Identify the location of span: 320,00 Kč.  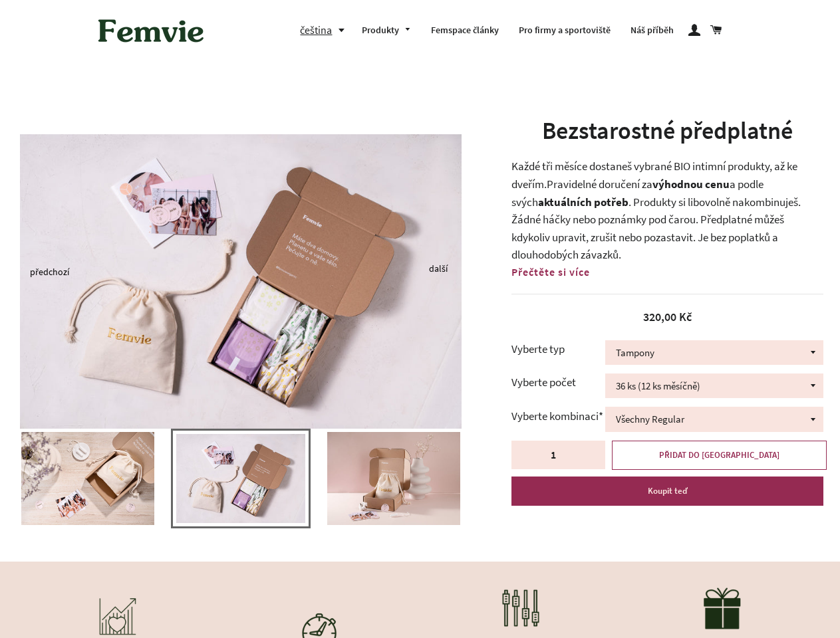
(667, 316).